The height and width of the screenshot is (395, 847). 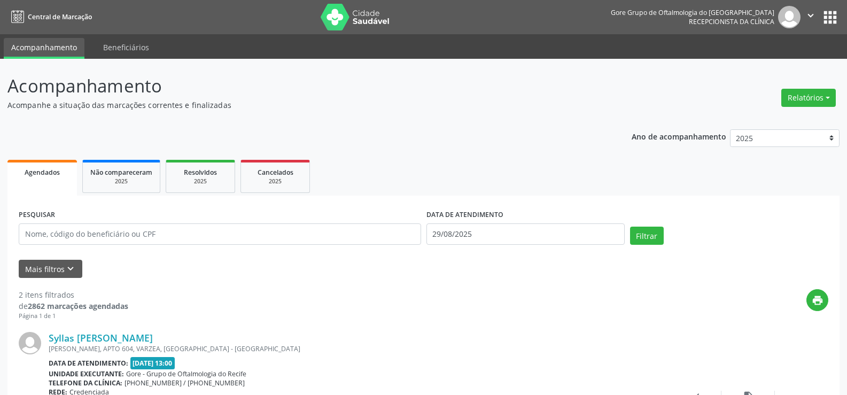 I want to click on span: Gore - Grupo de Oftalmologia do Recife, so click(x=186, y=374).